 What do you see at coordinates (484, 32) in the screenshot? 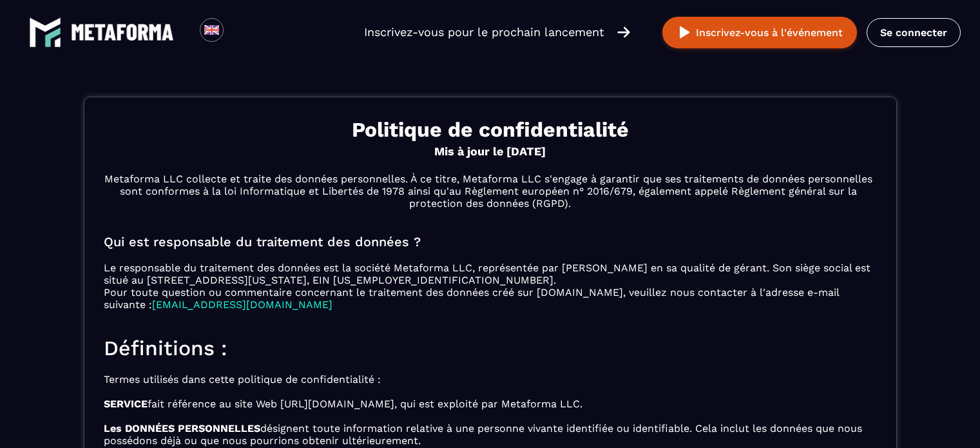
I see `font: Inscrivez-vous pour le prochain lancement` at bounding box center [484, 32].